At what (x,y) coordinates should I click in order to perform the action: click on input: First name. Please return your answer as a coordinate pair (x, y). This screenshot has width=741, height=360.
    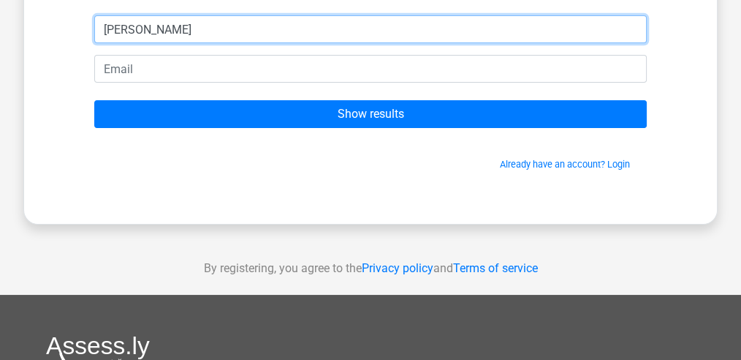
    Looking at the image, I should click on (371, 29).